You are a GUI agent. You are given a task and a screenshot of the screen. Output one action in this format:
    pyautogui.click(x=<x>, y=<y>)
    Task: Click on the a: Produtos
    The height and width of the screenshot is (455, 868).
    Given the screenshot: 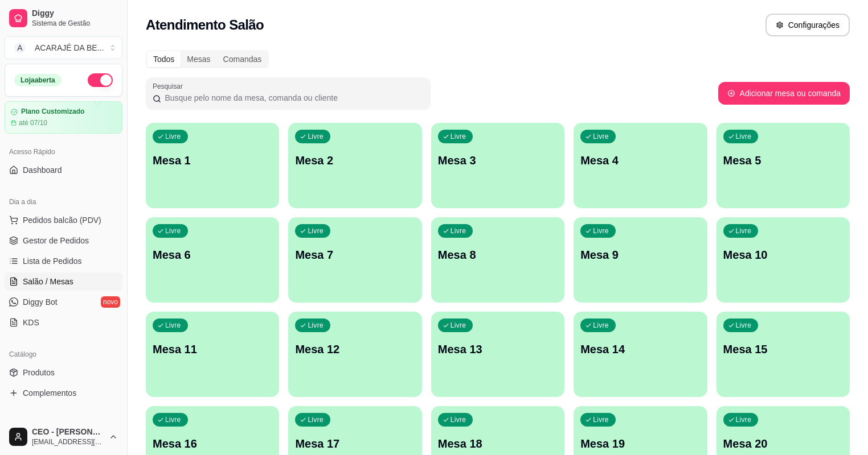 What is the action you would take?
    pyautogui.click(x=63, y=373)
    